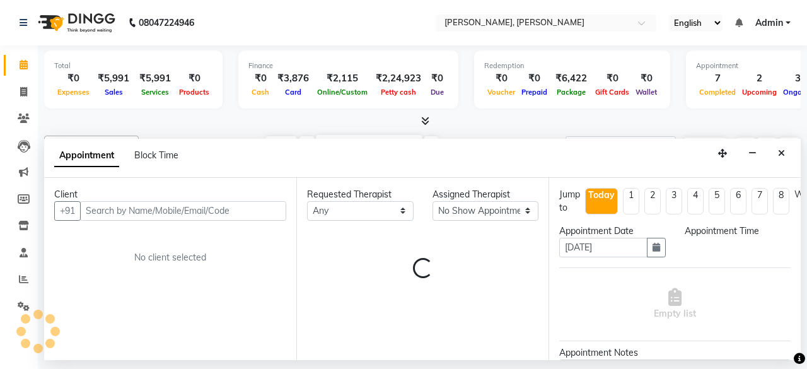 The width and height of the screenshot is (807, 369). What do you see at coordinates (759, 78) in the screenshot?
I see `div: 2` at bounding box center [759, 78].